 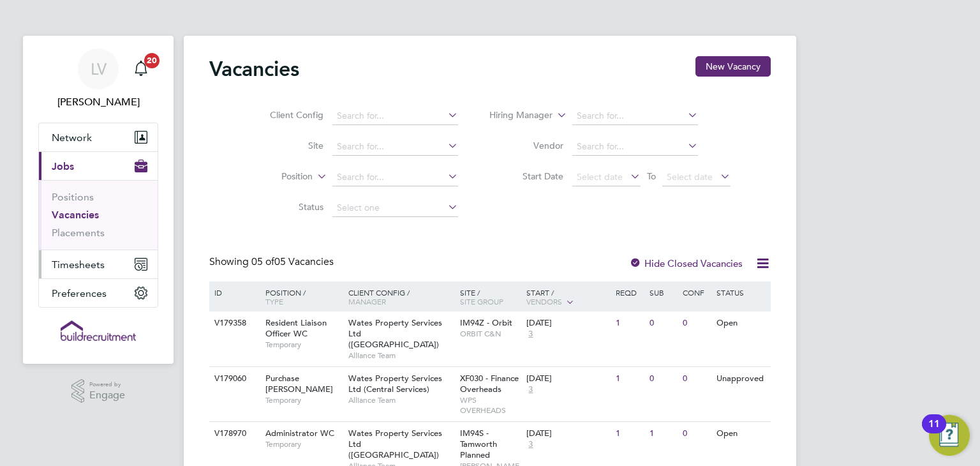 I want to click on div: Conf, so click(x=696, y=293).